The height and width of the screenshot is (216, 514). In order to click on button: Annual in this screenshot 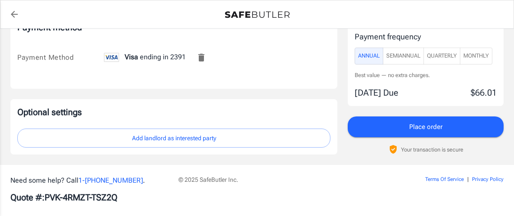, I will do `click(369, 56)`.